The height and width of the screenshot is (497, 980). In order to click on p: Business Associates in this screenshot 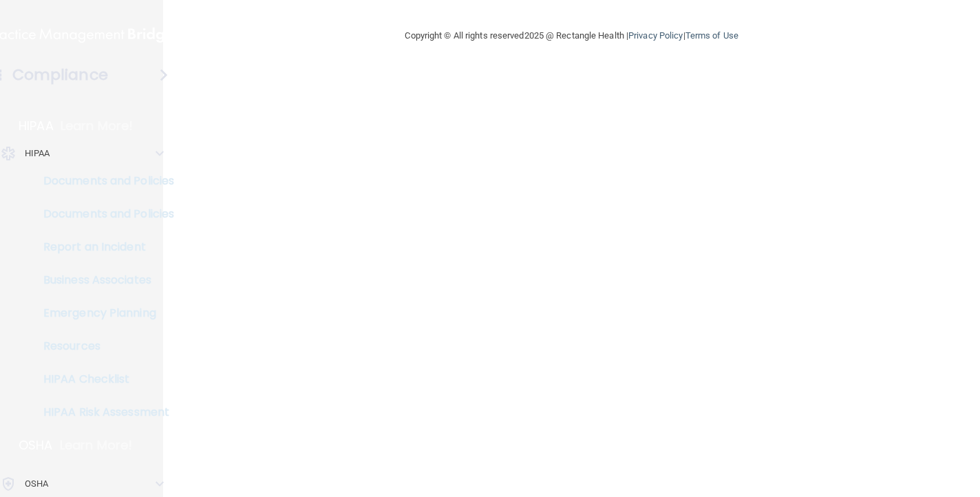, I will do `click(102, 280)`.